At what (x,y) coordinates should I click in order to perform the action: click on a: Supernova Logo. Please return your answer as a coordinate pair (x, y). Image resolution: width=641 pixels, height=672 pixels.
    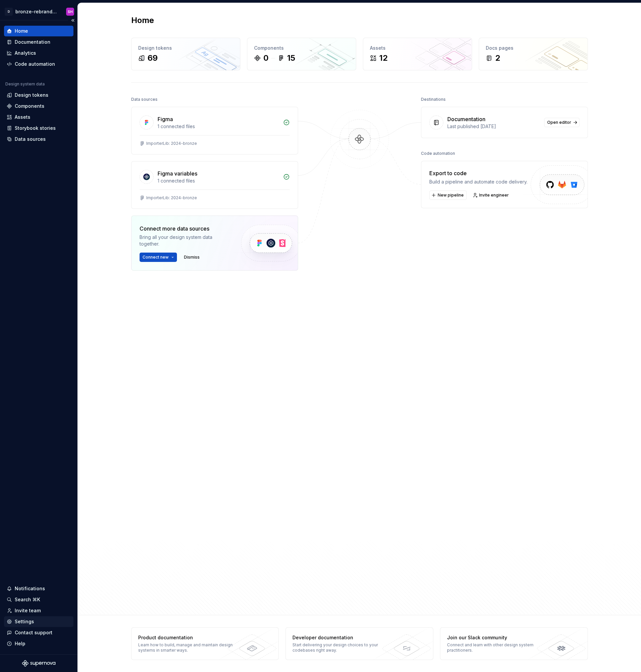
    Looking at the image, I should click on (39, 664).